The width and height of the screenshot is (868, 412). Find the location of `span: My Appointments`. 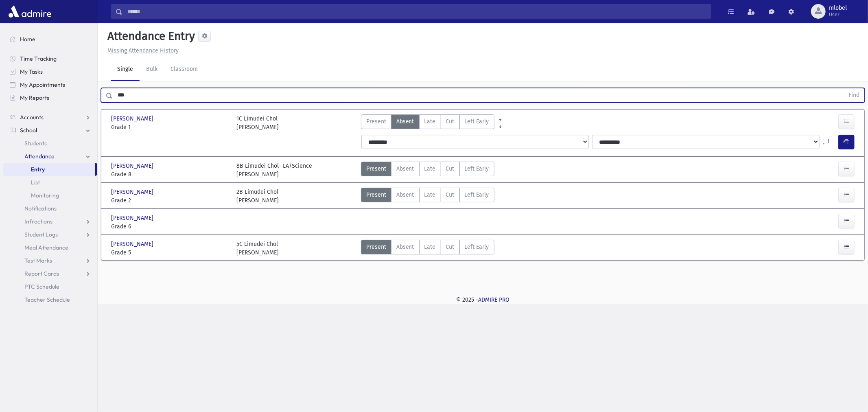

span: My Appointments is located at coordinates (42, 85).